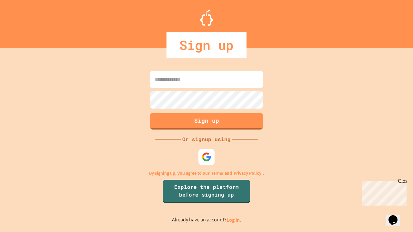 This screenshot has height=232, width=413. Describe the element at coordinates (206, 18) in the screenshot. I see `img: Logo.svg` at that location.